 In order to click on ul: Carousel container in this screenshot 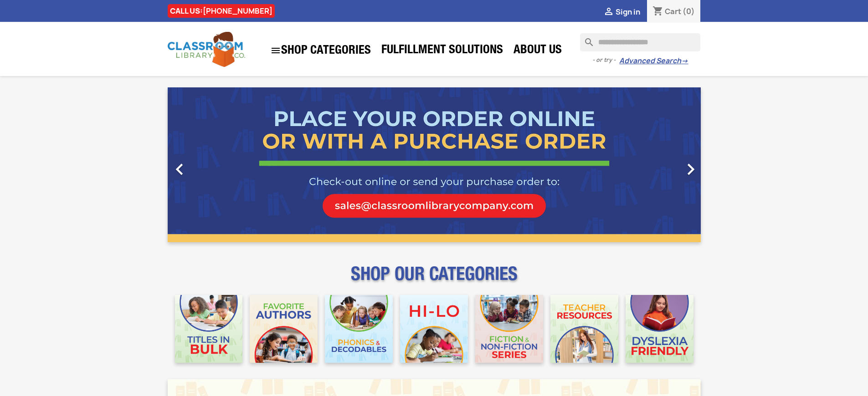, I will do `click(434, 165)`.